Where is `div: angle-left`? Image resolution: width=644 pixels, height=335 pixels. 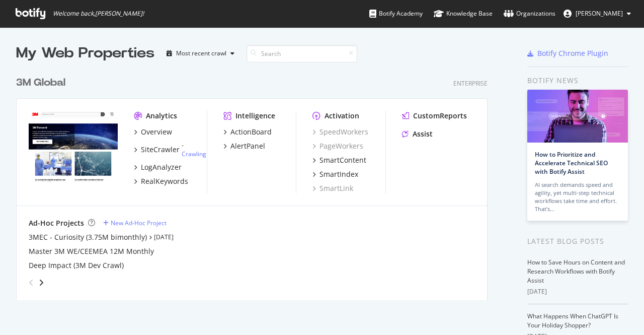
div: angle-left is located at coordinates (31, 282).